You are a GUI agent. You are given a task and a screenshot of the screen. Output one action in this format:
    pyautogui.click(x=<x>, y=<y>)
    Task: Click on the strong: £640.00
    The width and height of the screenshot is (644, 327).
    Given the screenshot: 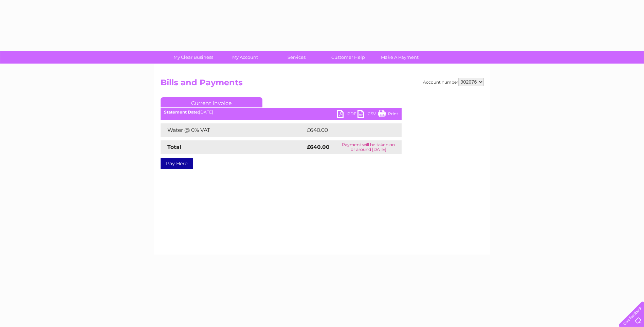 What is the action you would take?
    pyautogui.click(x=318, y=147)
    